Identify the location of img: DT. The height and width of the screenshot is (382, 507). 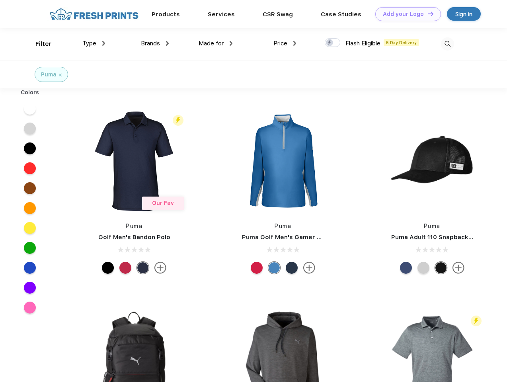
(430, 14).